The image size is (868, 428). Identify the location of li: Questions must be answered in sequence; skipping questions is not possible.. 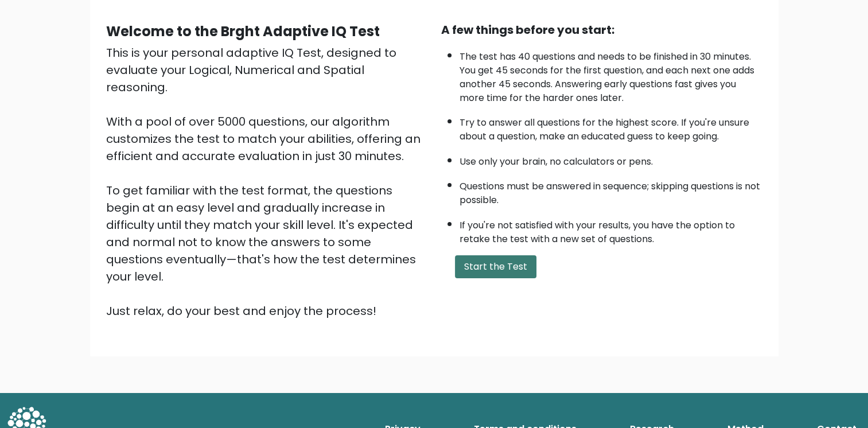
(611, 191).